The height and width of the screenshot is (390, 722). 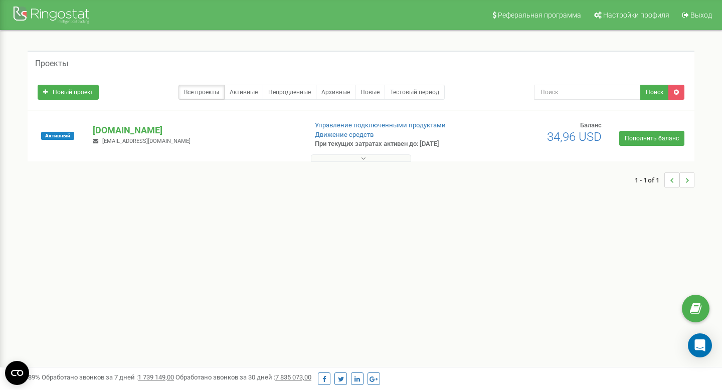 I want to click on span: Баланс, so click(x=591, y=125).